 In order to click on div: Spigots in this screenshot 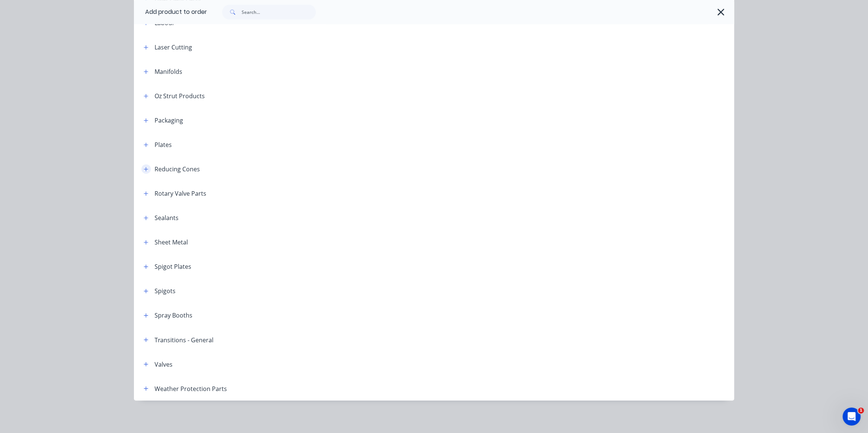, I will do `click(165, 291)`.